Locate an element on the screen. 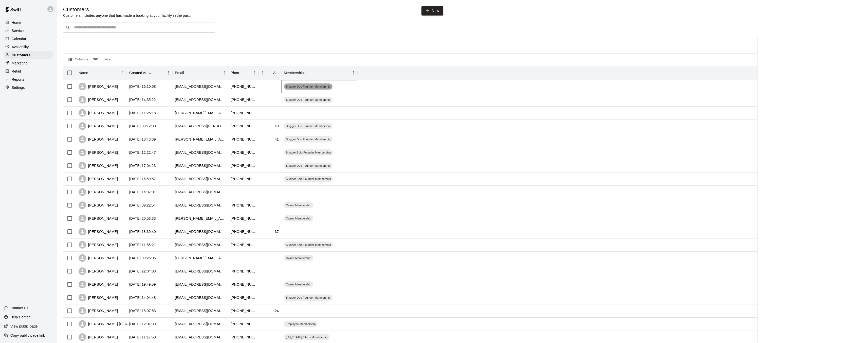 This screenshot has width=868, height=343. a: Retail is located at coordinates (28, 71).